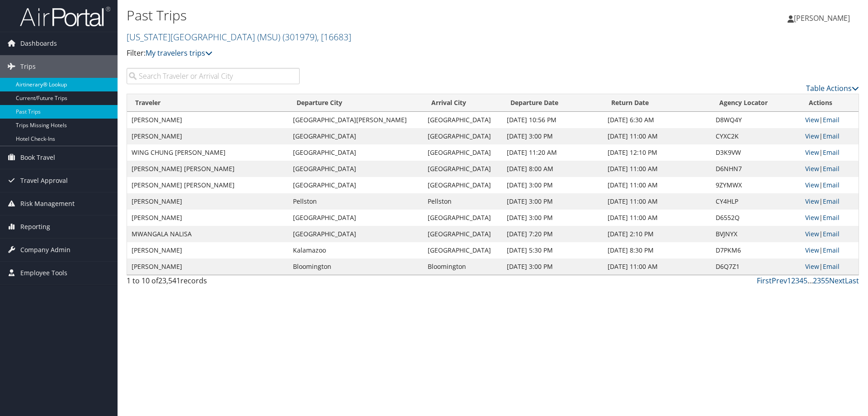 Image resolution: width=868 pixels, height=416 pixels. Describe the element at coordinates (830, 103) in the screenshot. I see `th: Actions` at that location.